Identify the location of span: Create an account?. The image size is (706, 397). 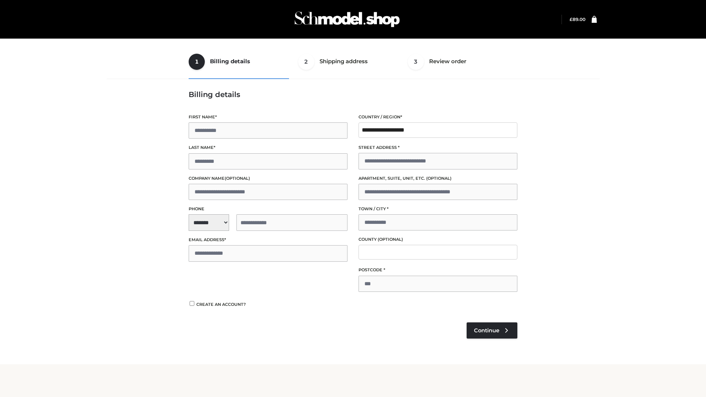
(221, 304).